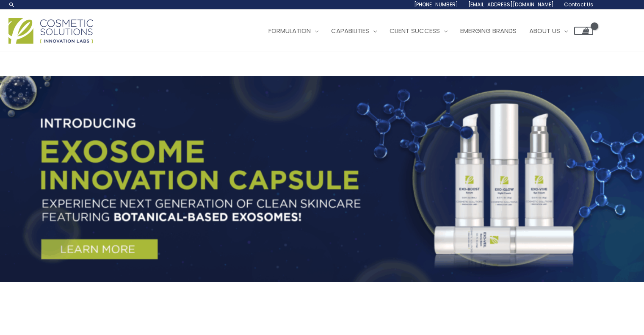 Image resolution: width=644 pixels, height=335 pixels. What do you see at coordinates (415, 30) in the screenshot?
I see `span: Client Success` at bounding box center [415, 30].